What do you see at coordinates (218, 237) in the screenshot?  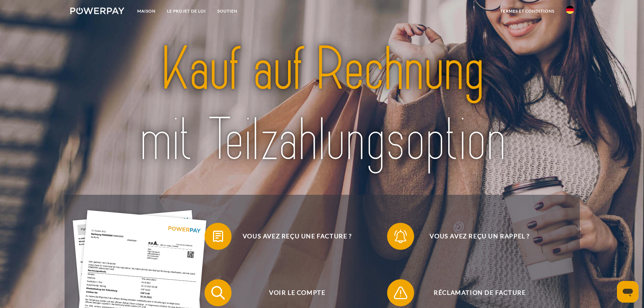 I see `img: qb_bill.svg` at bounding box center [218, 237].